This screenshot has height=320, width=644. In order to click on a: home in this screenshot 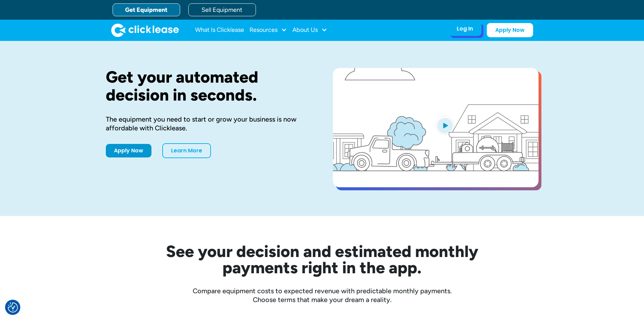, I will do `click(145, 30)`.